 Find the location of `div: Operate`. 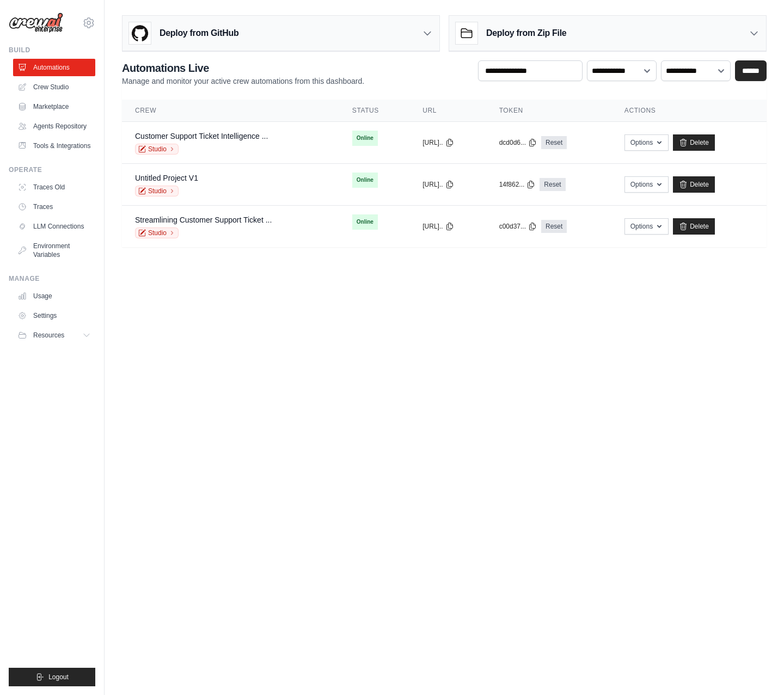

div: Operate is located at coordinates (52, 170).